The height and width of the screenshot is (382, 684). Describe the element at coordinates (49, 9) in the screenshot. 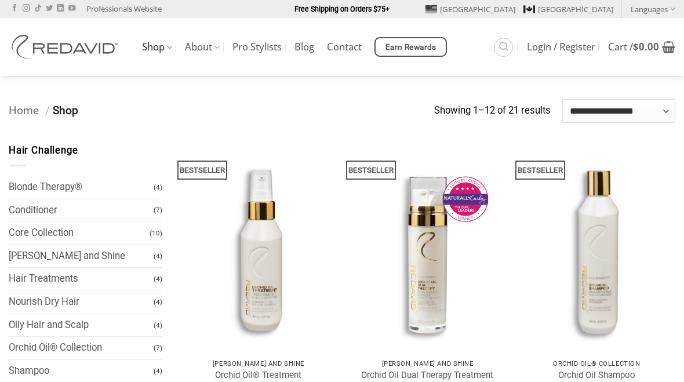

I see `a: Follow on Twitter` at that location.